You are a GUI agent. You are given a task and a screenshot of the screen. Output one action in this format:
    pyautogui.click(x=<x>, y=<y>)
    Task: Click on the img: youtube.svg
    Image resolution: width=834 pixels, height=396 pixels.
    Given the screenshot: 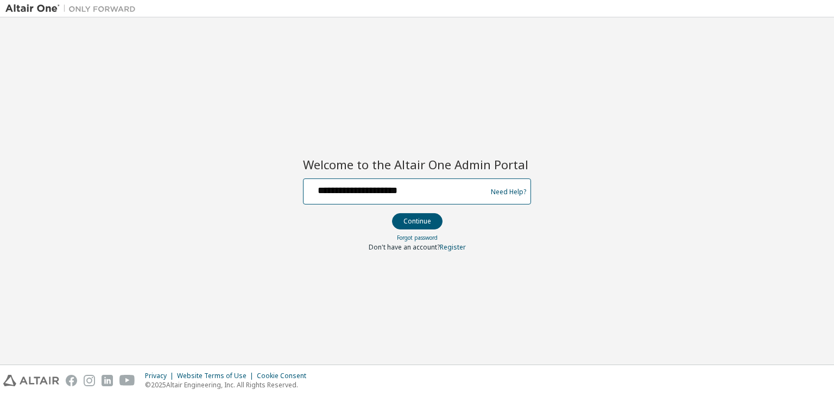 What is the action you would take?
    pyautogui.click(x=127, y=380)
    